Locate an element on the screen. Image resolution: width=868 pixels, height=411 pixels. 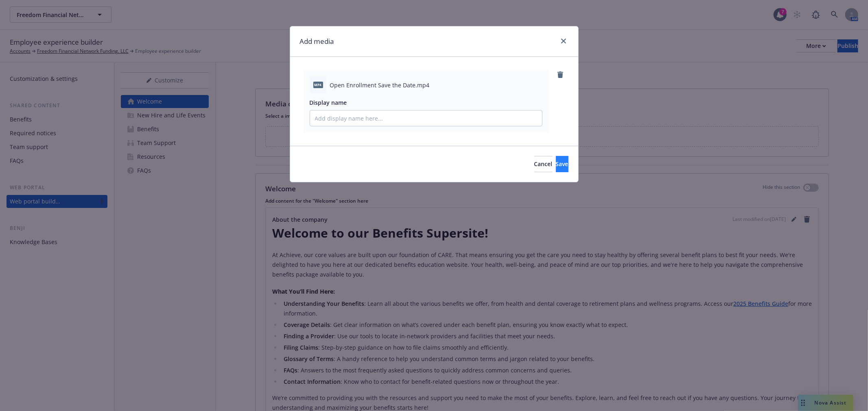
span: Display name is located at coordinates (328, 103).